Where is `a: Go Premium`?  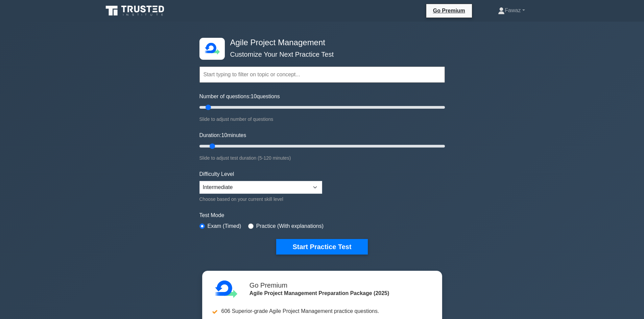 a: Go Premium is located at coordinates (449, 11).